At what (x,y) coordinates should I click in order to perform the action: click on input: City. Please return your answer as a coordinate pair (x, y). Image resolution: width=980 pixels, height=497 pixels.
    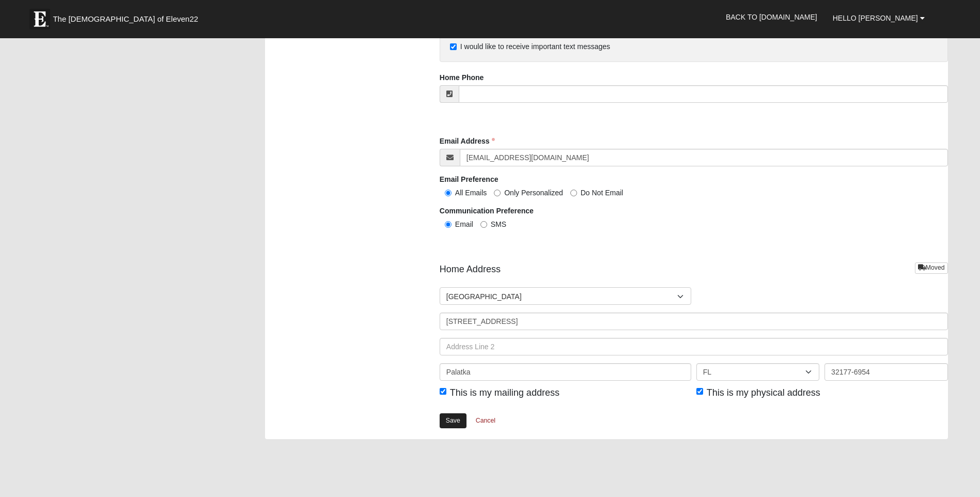
    Looking at the image, I should click on (565, 372).